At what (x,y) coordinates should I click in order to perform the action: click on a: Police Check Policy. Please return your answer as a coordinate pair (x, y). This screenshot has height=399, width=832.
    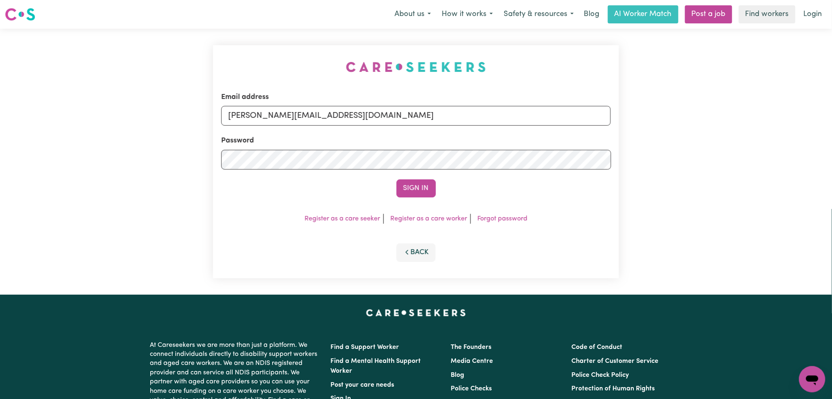
    Looking at the image, I should click on (600, 375).